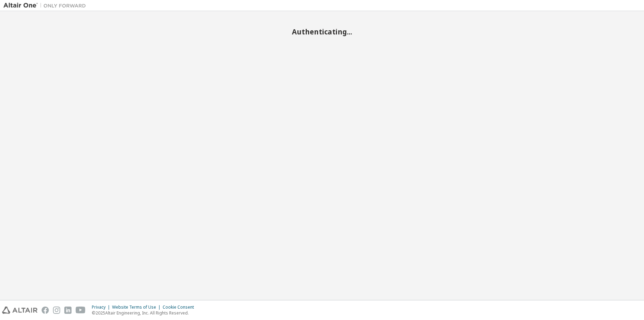  I want to click on img: youtube.svg, so click(80, 310).